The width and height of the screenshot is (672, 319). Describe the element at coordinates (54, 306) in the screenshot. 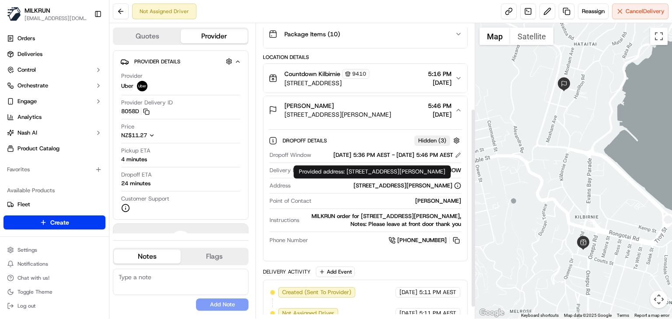

I see `button: Log out` at that location.